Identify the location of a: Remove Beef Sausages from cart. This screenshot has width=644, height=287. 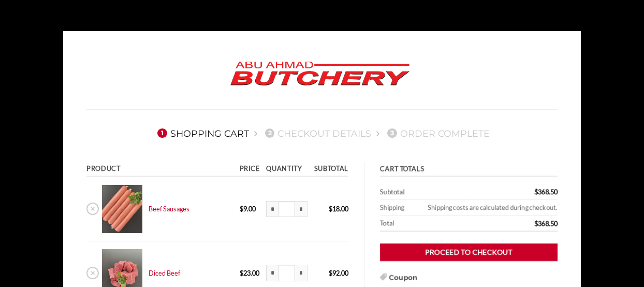
(93, 209).